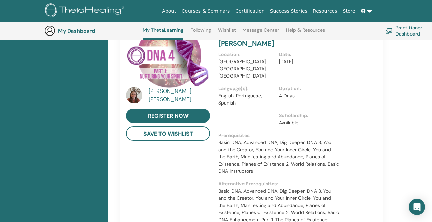  What do you see at coordinates (307, 96) in the screenshot?
I see `p: 4 Days` at bounding box center [307, 96].